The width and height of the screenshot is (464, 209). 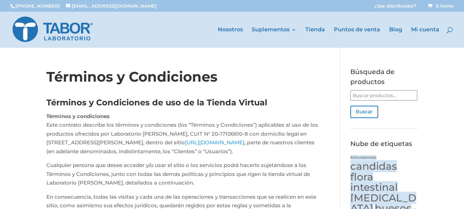 I want to click on a: ¿Sos distribuidor?, so click(x=396, y=8).